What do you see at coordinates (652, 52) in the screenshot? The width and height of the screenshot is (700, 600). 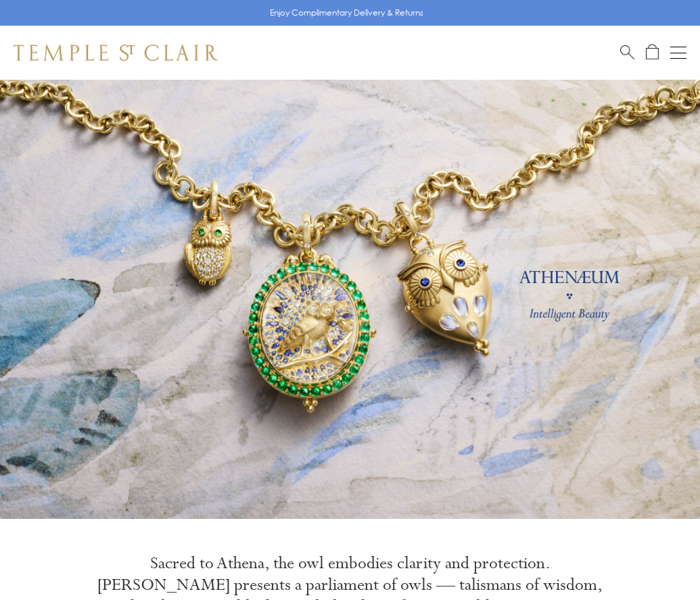 I see `a: Open Shopping Bag` at bounding box center [652, 52].